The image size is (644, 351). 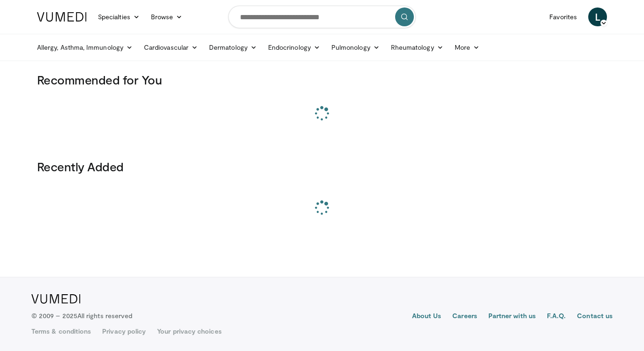 What do you see at coordinates (598, 17) in the screenshot?
I see `a: L` at bounding box center [598, 17].